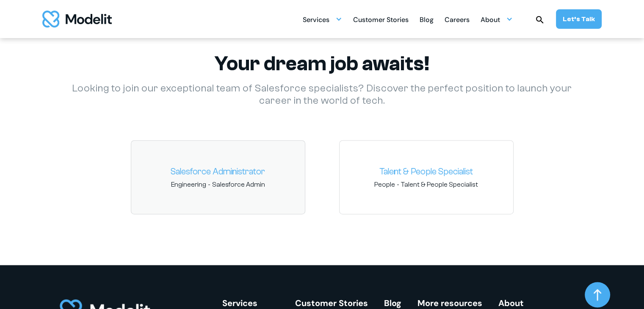 This screenshot has height=309, width=644. What do you see at coordinates (450, 303) in the screenshot?
I see `a: More resources` at bounding box center [450, 303].